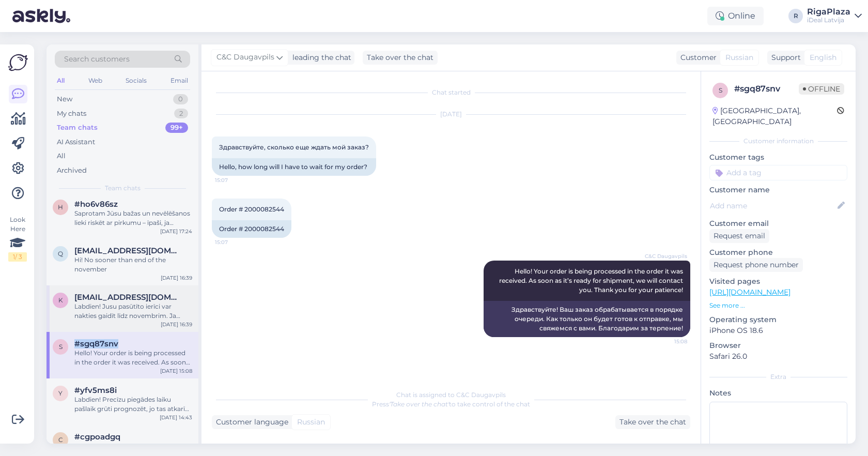 The image size is (868, 456). What do you see at coordinates (796, 16) in the screenshot?
I see `div: R` at bounding box center [796, 16].